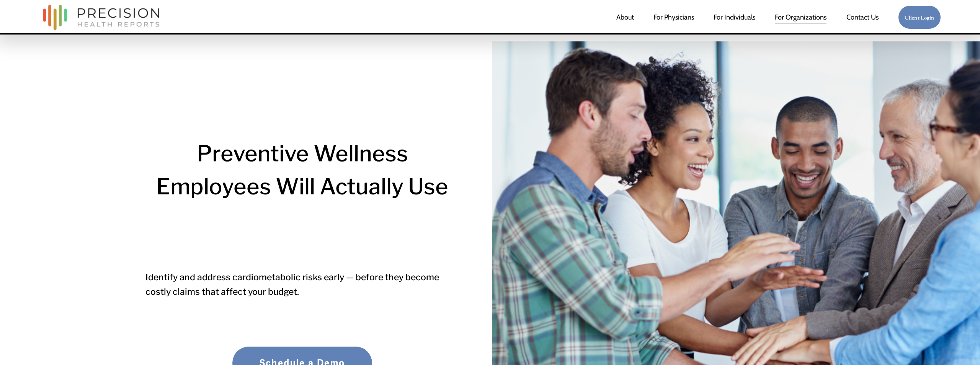 The image size is (980, 365). I want to click on a: Client Login, so click(919, 17).